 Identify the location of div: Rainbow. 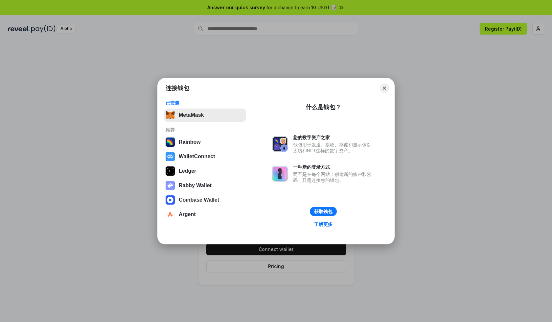
(190, 142).